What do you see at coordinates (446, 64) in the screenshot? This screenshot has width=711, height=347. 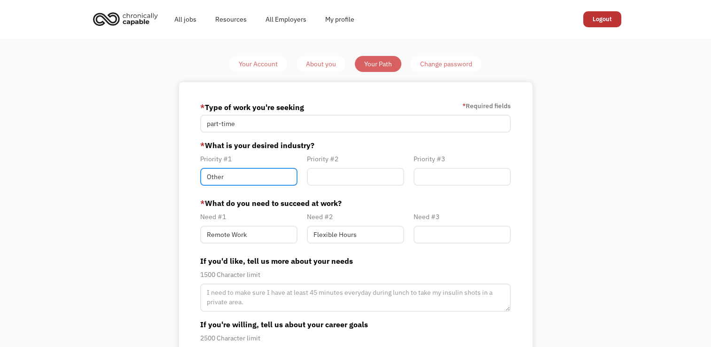 I see `div: Change password` at bounding box center [446, 64].